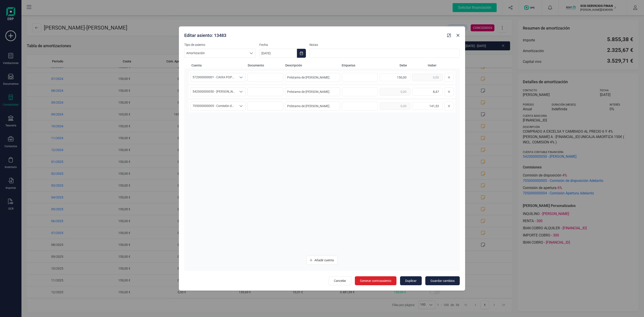  I want to click on span: Añadir cuenta, so click(324, 260).